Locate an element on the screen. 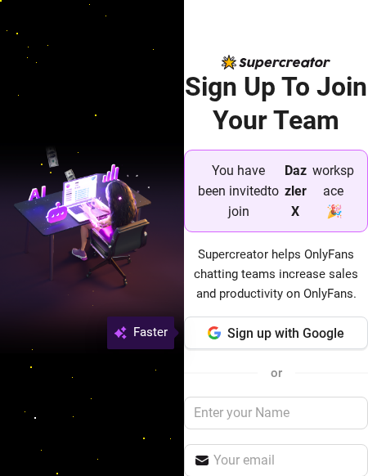  span: Faster is located at coordinates (150, 333).